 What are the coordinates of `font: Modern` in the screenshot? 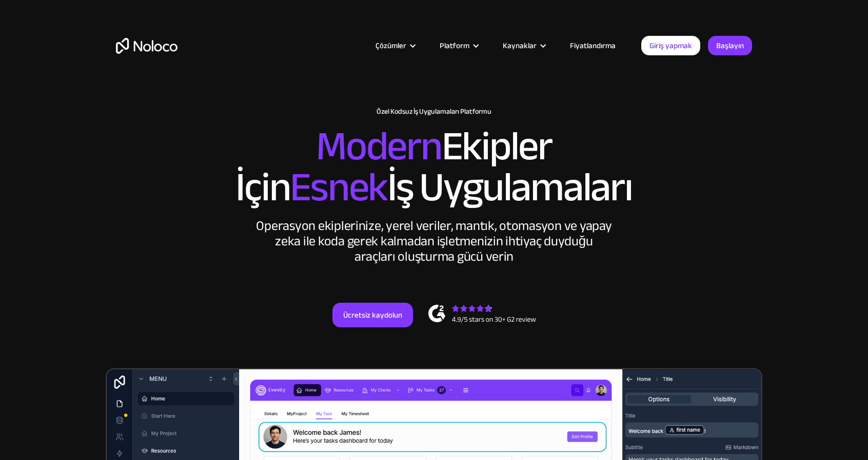 It's located at (378, 146).